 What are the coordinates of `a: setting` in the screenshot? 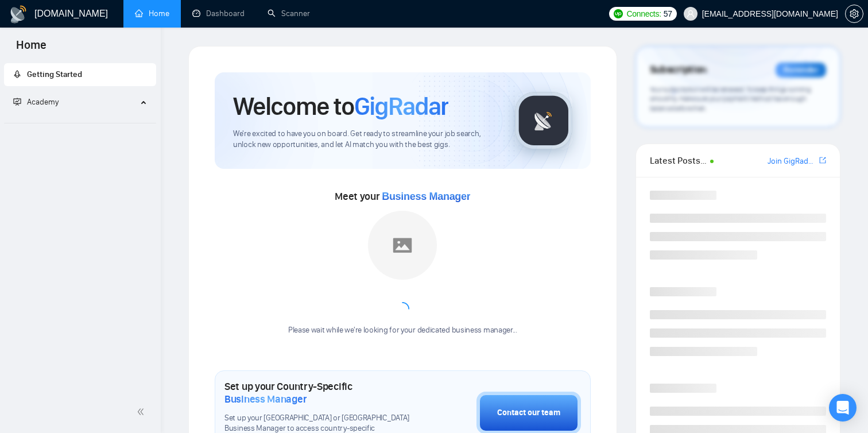 It's located at (854, 14).